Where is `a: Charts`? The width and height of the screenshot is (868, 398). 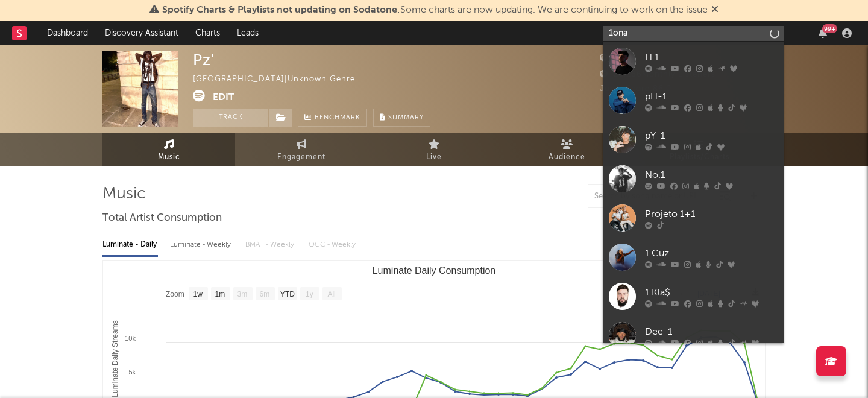
a: Charts is located at coordinates (207, 33).